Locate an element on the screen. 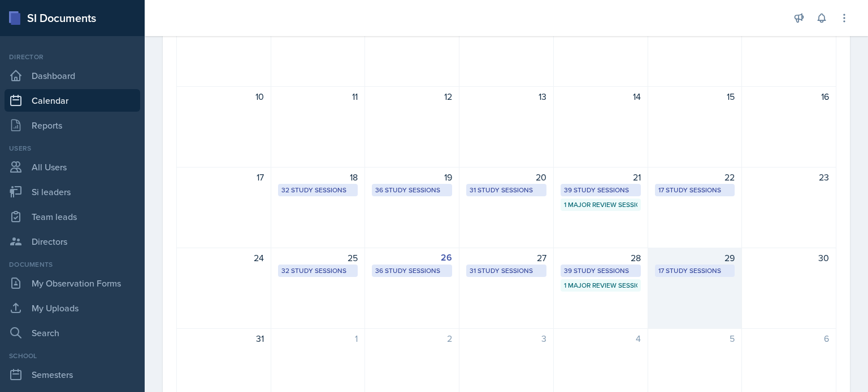 This screenshot has width=868, height=392. a: Directors is located at coordinates (72, 242).